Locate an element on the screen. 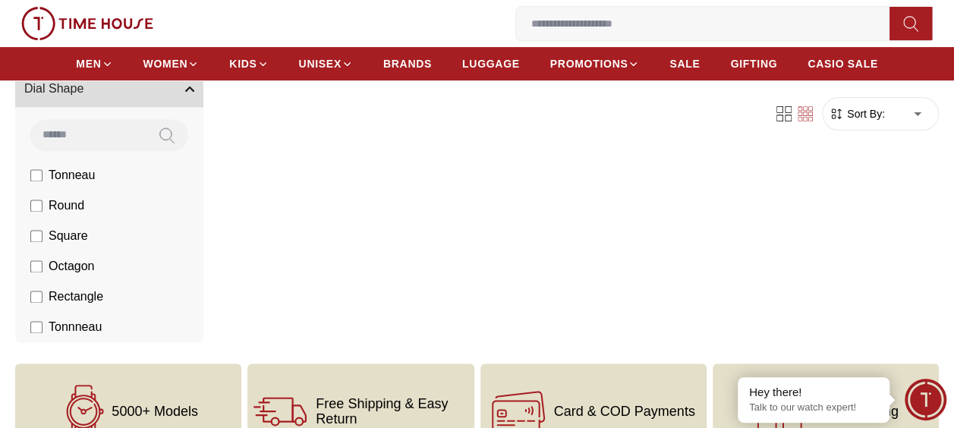  a: GIFTING is located at coordinates (753, 64).